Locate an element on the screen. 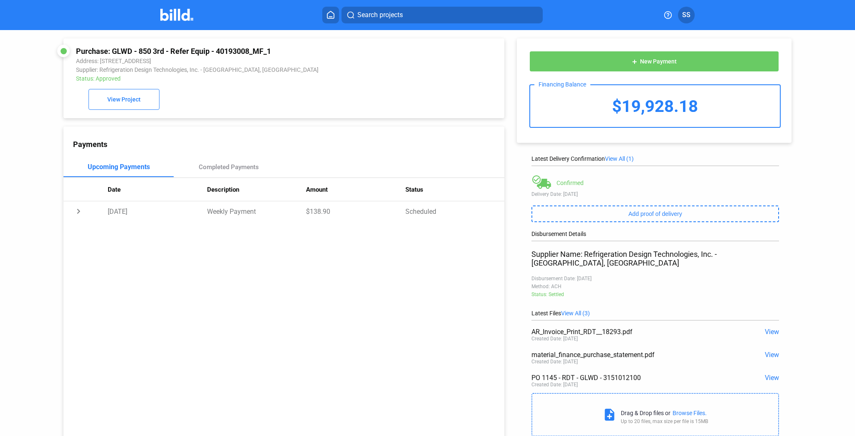 The image size is (855, 436). div: material_finance_purchase_statement.pdf is located at coordinates (631, 355).